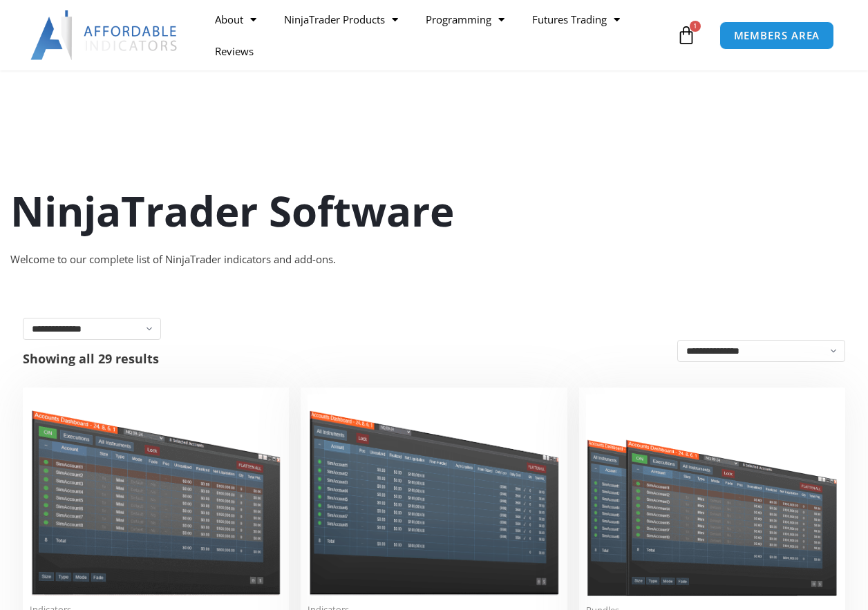 Image resolution: width=868 pixels, height=610 pixels. Describe the element at coordinates (777, 35) in the screenshot. I see `span: MEMBERS AREA` at that location.